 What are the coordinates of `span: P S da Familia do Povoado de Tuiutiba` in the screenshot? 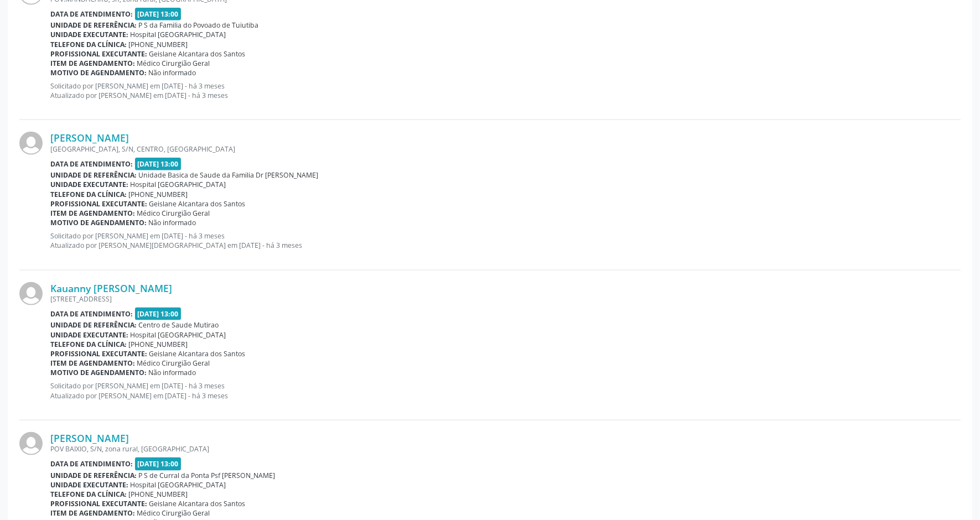 It's located at (198, 25).